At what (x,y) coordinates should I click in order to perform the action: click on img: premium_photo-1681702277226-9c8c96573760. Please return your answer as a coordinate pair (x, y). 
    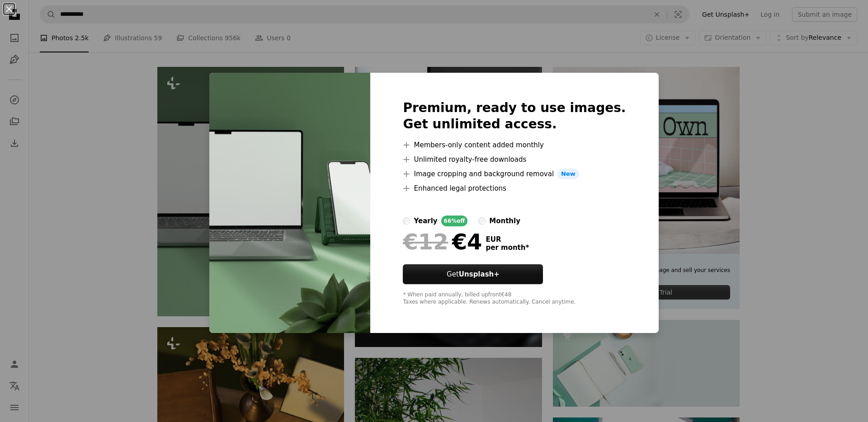
    Looking at the image, I should click on (290, 203).